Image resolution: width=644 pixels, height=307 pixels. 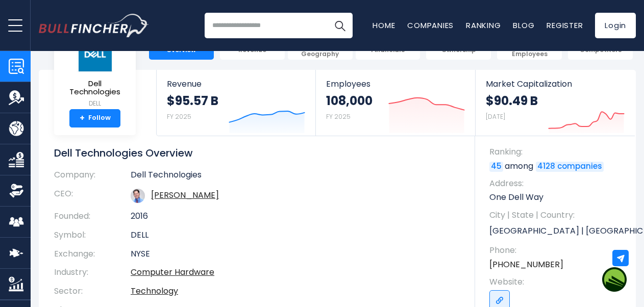 What do you see at coordinates (193, 101) in the screenshot?
I see `strong: $95.57 B` at bounding box center [193, 101].